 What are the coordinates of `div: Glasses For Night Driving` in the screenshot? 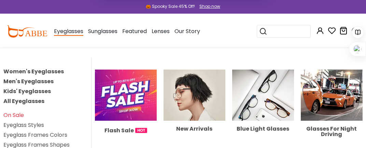 It's located at (331, 132).